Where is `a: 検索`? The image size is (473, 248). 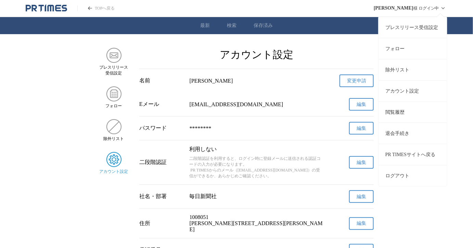
a: 検索 is located at coordinates (232, 26).